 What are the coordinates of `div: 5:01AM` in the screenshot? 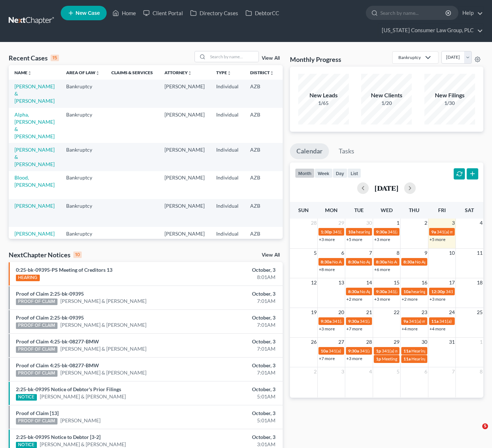 It's located at (235, 420).